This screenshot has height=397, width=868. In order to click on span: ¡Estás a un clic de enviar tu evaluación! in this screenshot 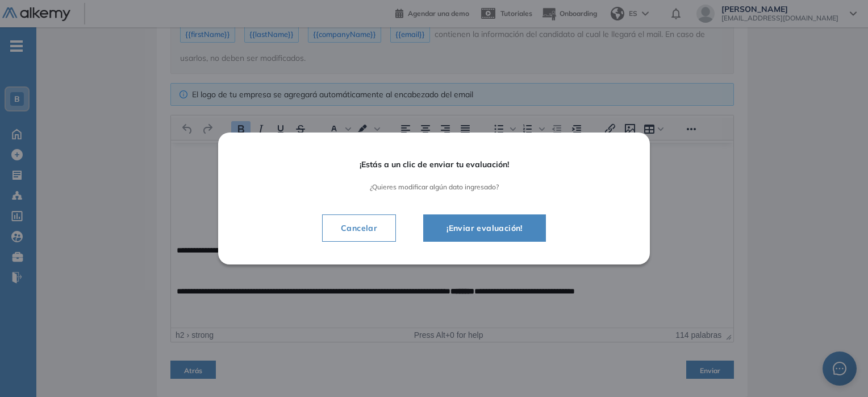, I will do `click(434, 164)`.